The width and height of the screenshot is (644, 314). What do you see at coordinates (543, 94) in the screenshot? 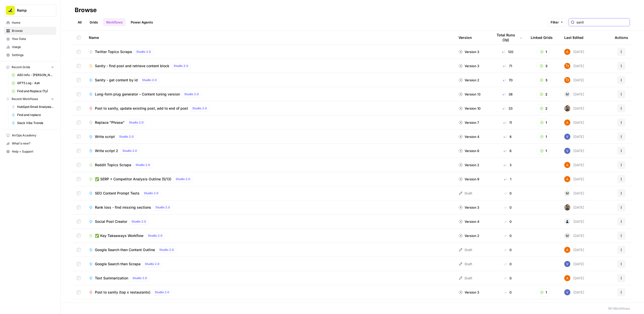
I see `button: 2` at bounding box center [543, 94].